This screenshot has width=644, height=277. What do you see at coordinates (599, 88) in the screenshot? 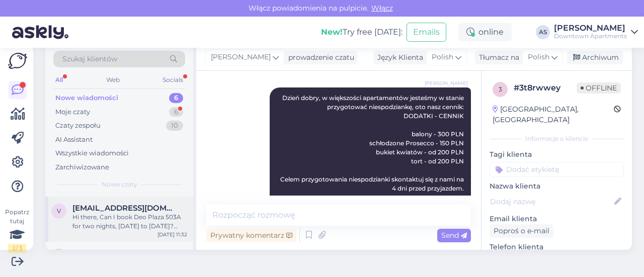
I see `span: Offline` at bounding box center [599, 88].